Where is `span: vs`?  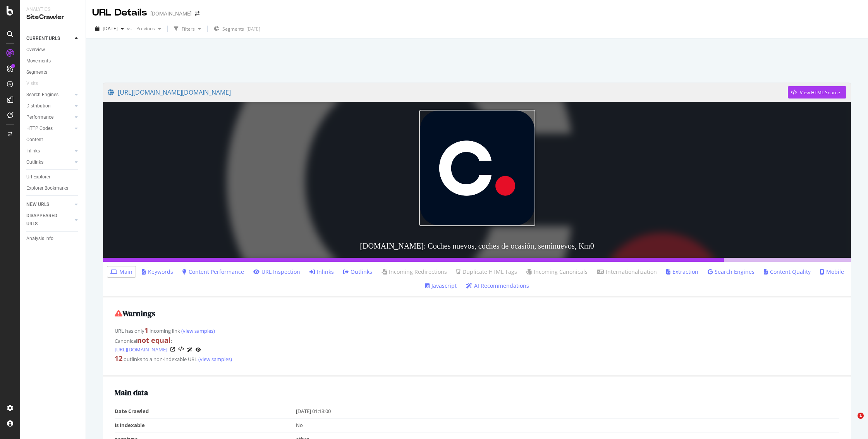
span: vs is located at coordinates (130, 28).